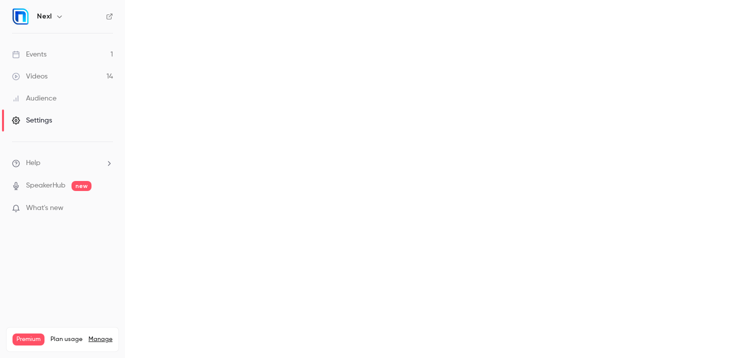  Describe the element at coordinates (44, 208) in the screenshot. I see `span: What's new` at that location.